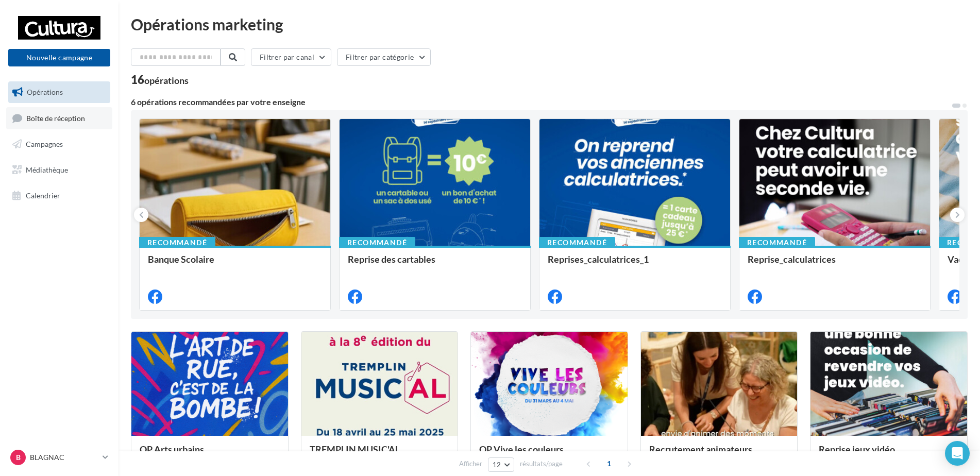 The image size is (980, 476). Describe the element at coordinates (355, 450) in the screenshot. I see `span: TREMPLIN MUSIC'AL` at that location.